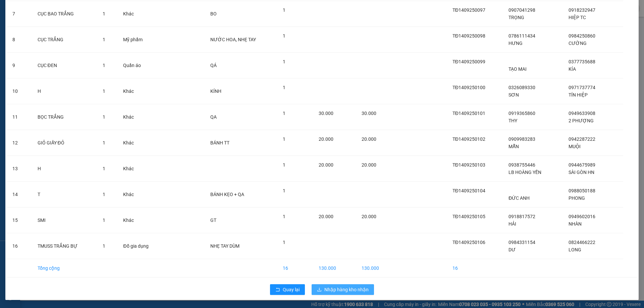 Image resolution: width=644 pixels, height=308 pixels. Describe the element at coordinates (522, 242) in the screenshot. I see `span: 0984331154` at that location.